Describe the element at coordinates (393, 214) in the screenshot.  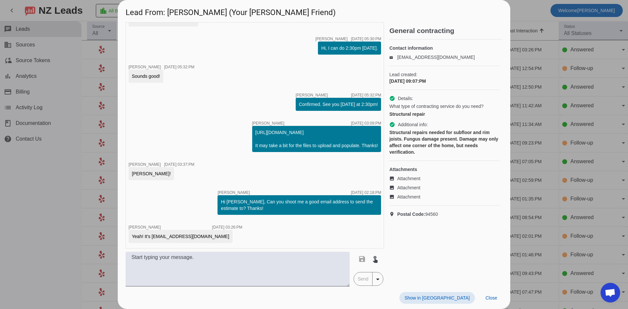
I see `mat-icon: location_on` at that location.